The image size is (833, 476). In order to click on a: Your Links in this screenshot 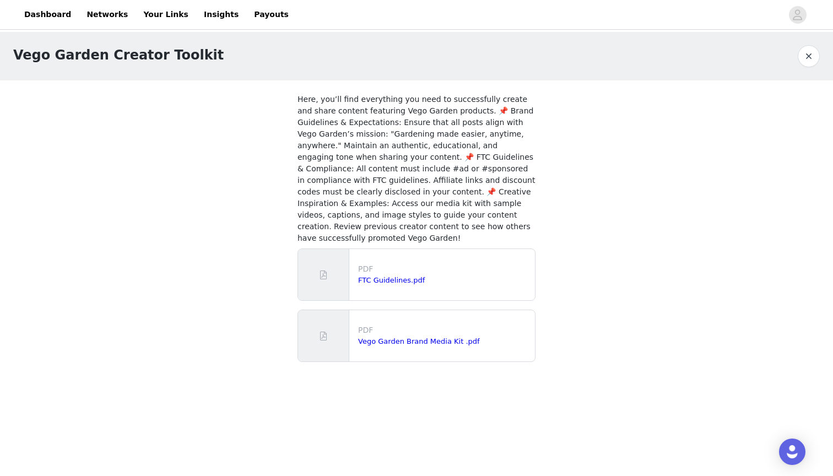, I will do `click(166, 14)`.